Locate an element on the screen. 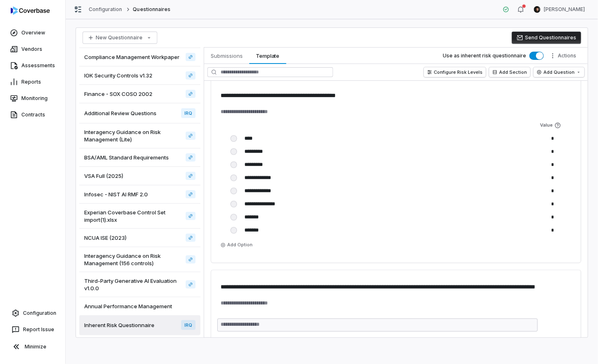  span: BSA/AML Standard Requirements is located at coordinates (127, 157).